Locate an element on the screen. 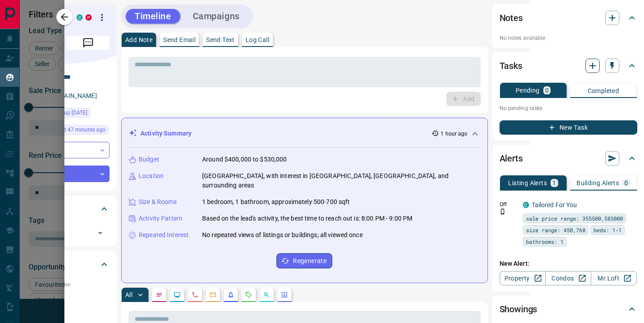 Image resolution: width=644 pixels, height=323 pixels. p: Activity Pattern is located at coordinates (161, 218).